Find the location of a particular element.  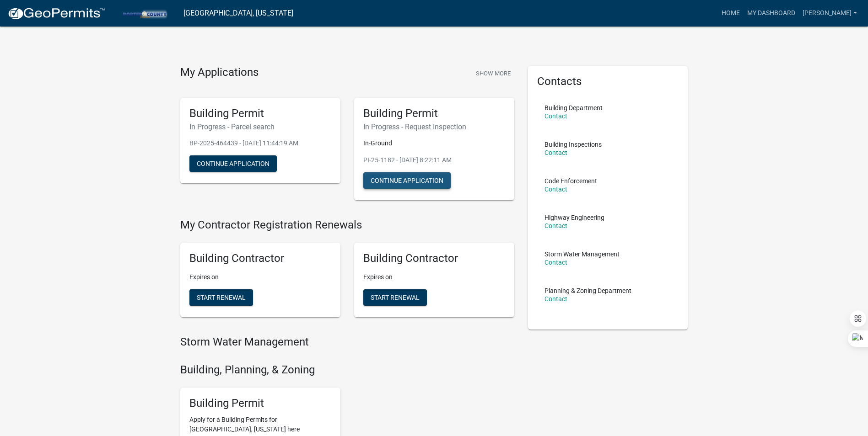

wm-registration-list-section: My Contractor Registration Renewals is located at coordinates (347, 272).